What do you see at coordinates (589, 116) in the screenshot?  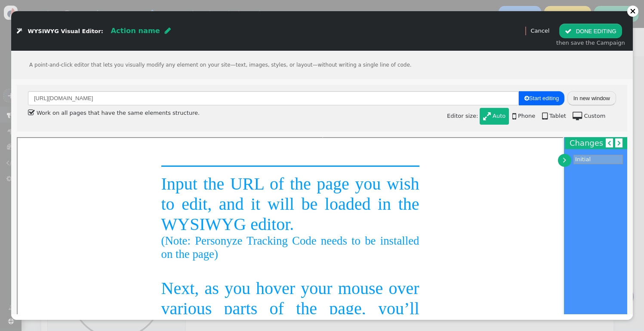 I see `a:  Custom` at bounding box center [589, 116].